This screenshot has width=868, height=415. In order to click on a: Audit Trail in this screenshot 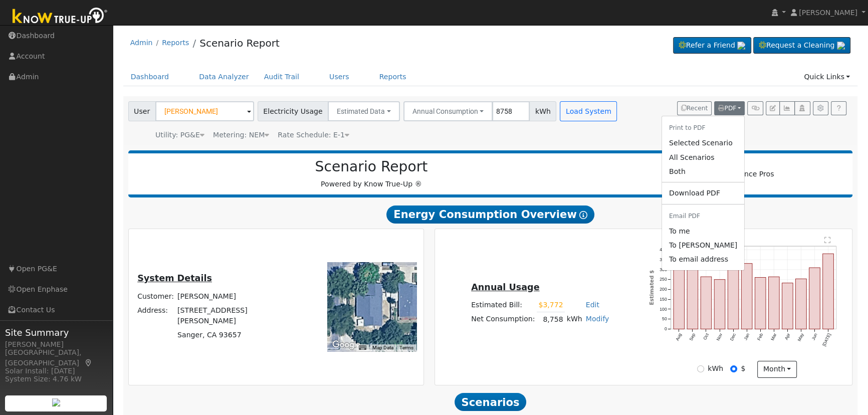, I will do `click(282, 77)`.